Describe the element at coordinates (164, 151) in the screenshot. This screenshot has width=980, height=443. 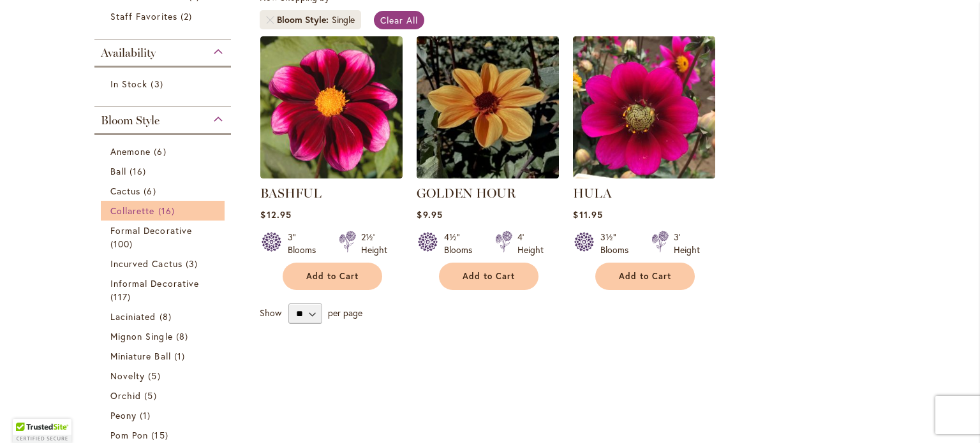
I see `a: Anemone 6` at that location.